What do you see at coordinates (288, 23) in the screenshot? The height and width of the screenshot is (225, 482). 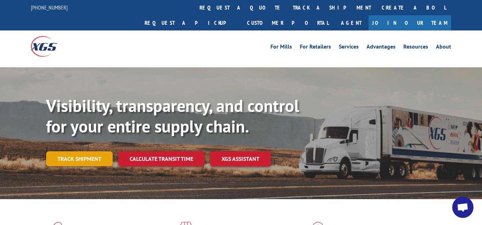 I see `a: Customer Portal` at bounding box center [288, 23].